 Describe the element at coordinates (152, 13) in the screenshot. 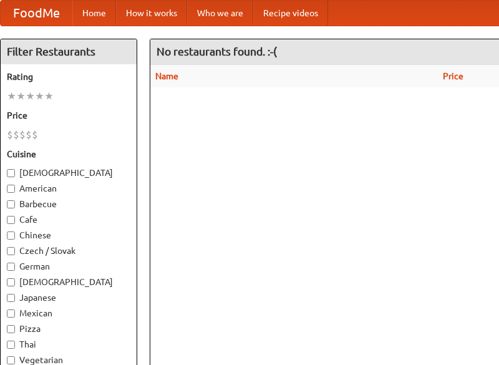

I see `a: How it works` at that location.